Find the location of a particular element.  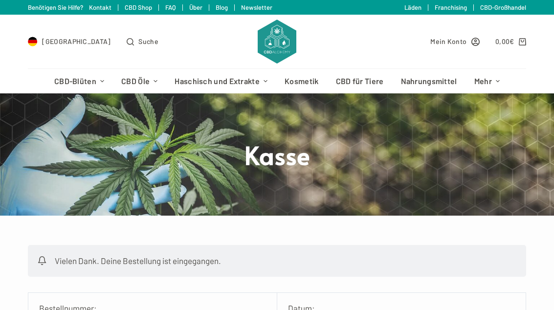

a: FAQ is located at coordinates (171, 7).